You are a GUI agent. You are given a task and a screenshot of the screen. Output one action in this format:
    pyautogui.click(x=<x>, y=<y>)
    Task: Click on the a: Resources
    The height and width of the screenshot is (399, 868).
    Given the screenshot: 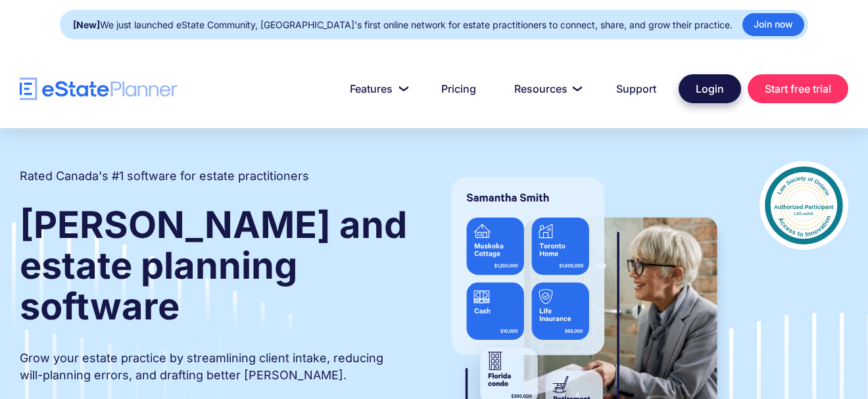 What is the action you would take?
    pyautogui.click(x=546, y=89)
    